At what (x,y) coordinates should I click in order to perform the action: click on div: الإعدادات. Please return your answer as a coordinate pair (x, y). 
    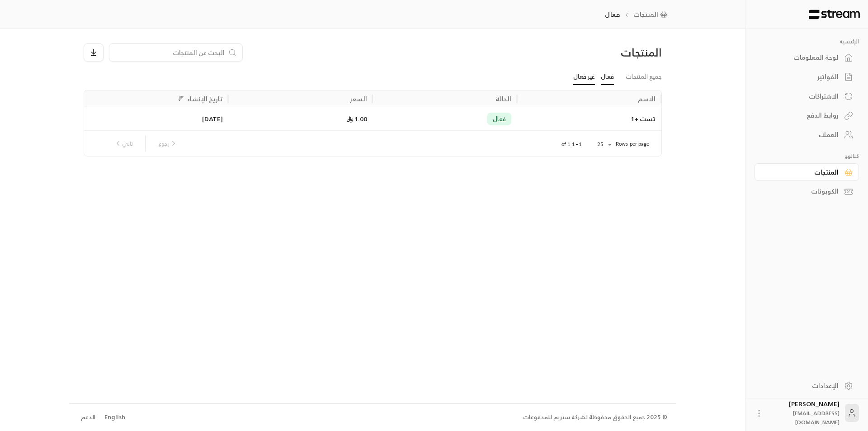
    Looking at the image, I should click on (802, 386).